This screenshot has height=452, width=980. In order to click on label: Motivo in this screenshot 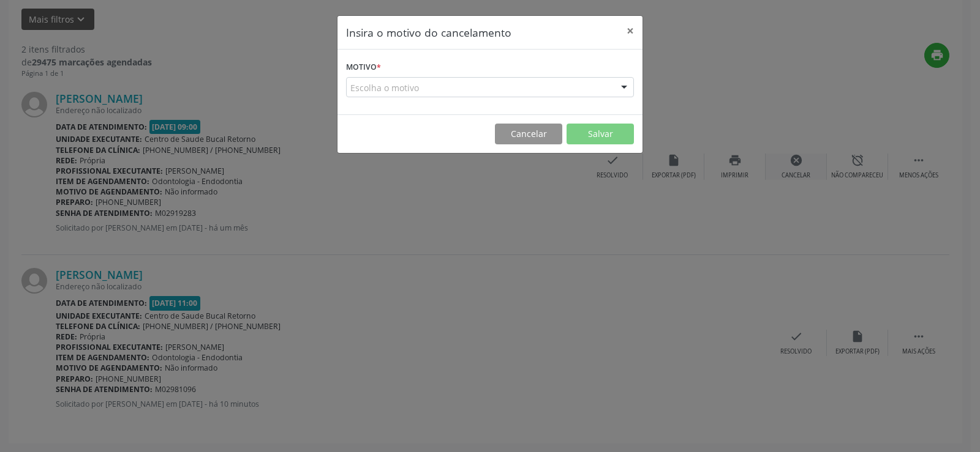, I will do `click(363, 67)`.